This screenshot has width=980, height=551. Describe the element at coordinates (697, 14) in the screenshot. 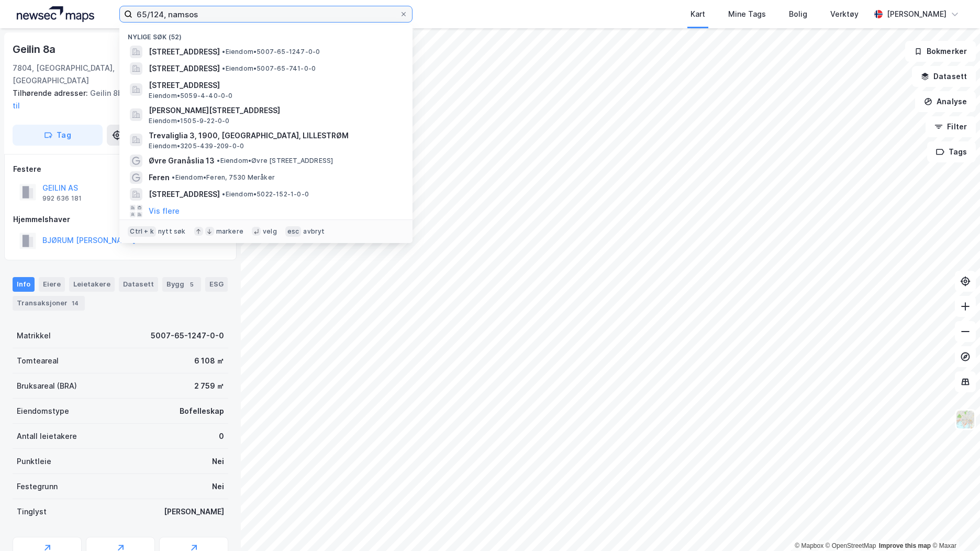

I see `div: Kart` at that location.